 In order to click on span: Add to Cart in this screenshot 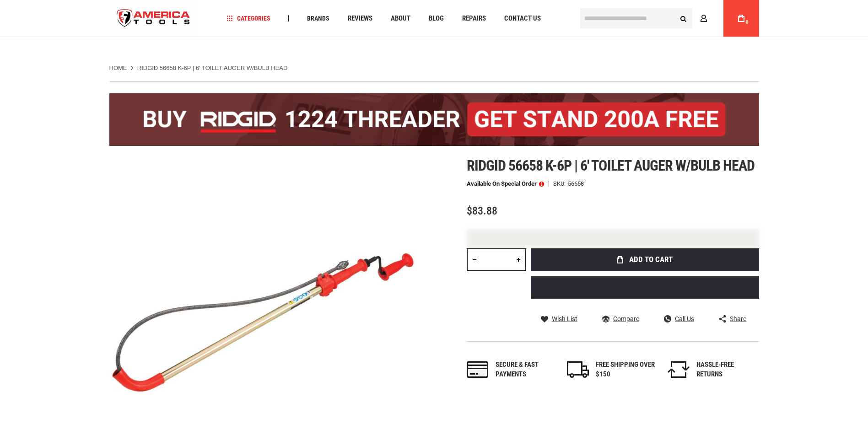, I will do `click(651, 259)`.